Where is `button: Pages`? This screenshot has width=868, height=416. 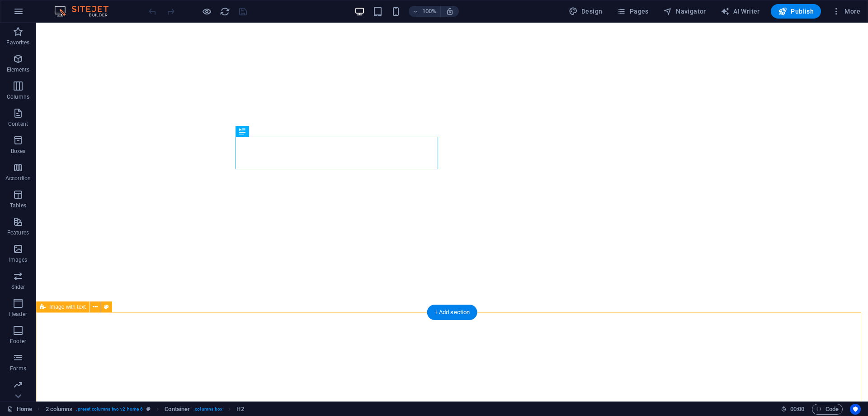
button: Pages is located at coordinates (632, 11).